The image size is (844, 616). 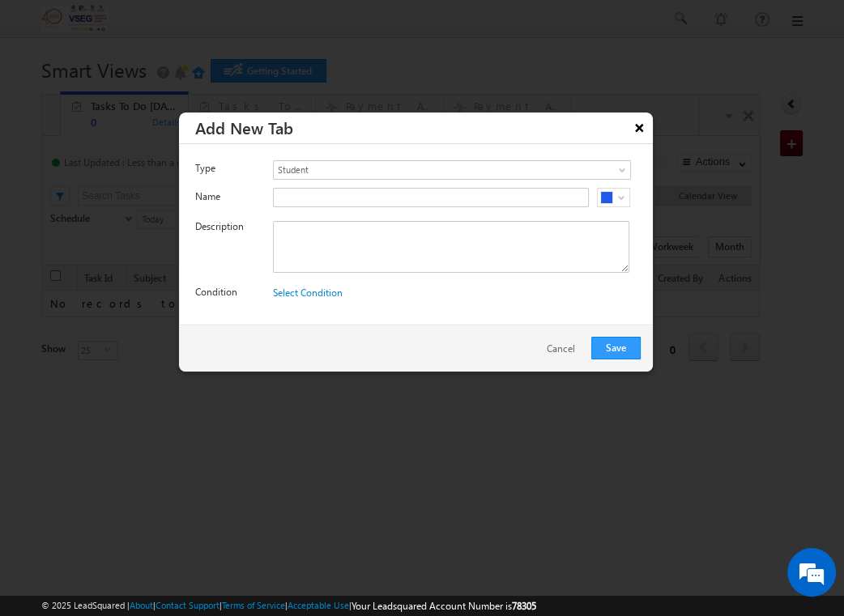 I want to click on span: Student, so click(x=429, y=170).